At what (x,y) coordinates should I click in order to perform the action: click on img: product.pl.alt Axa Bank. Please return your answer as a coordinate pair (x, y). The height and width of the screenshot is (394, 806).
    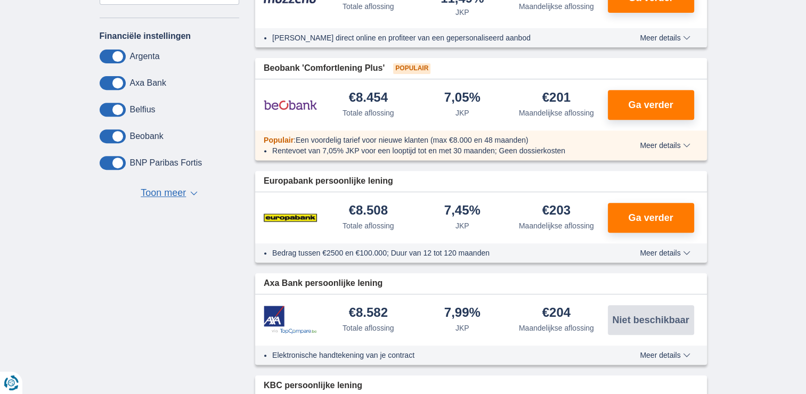
    Looking at the image, I should click on (290, 320).